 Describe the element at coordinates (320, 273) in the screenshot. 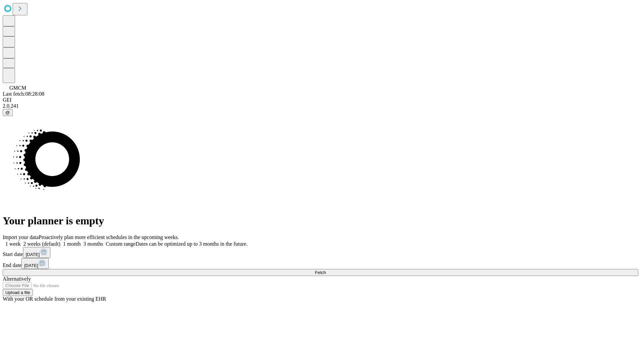

I see `span: Fetch` at that location.